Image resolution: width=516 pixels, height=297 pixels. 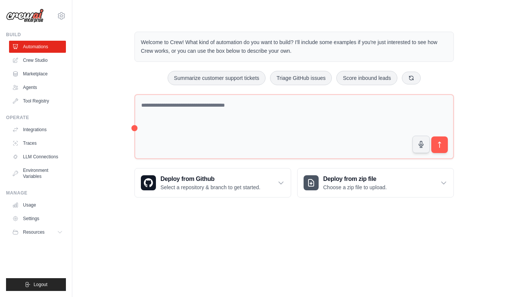 What do you see at coordinates (210, 179) in the screenshot?
I see `h3: Deploy from Github` at bounding box center [210, 179].